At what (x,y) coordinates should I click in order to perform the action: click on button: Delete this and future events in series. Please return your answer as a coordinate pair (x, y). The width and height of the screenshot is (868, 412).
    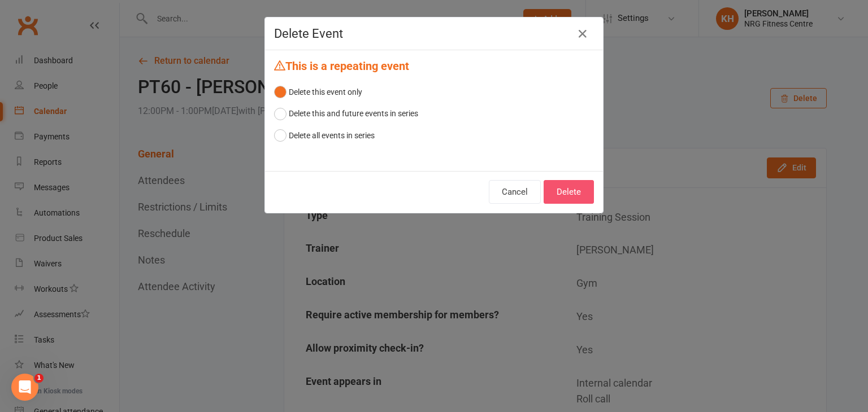
    Looking at the image, I should click on (346, 113).